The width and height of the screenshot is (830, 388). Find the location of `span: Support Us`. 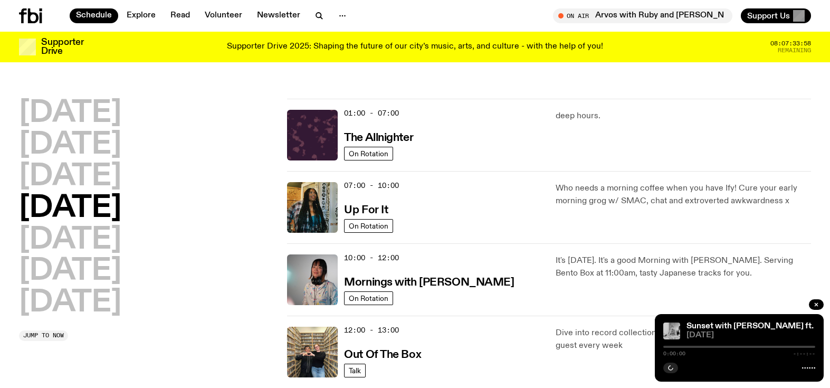

span: Support Us is located at coordinates (768, 16).